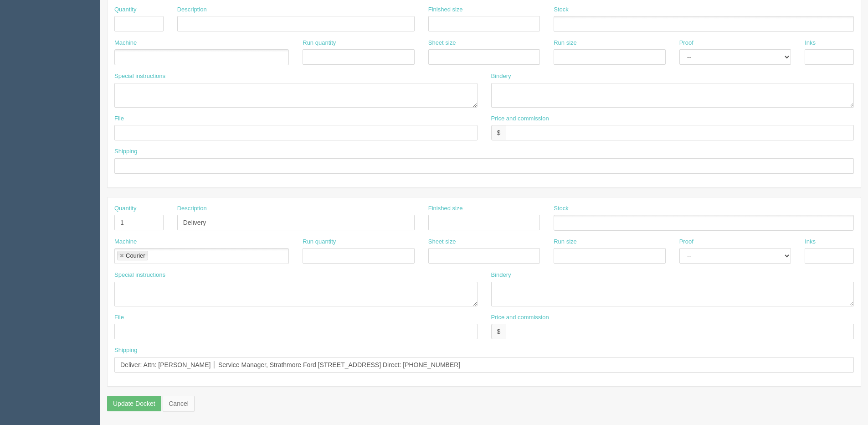 This screenshot has height=425, width=868. I want to click on div: Courier, so click(136, 255).